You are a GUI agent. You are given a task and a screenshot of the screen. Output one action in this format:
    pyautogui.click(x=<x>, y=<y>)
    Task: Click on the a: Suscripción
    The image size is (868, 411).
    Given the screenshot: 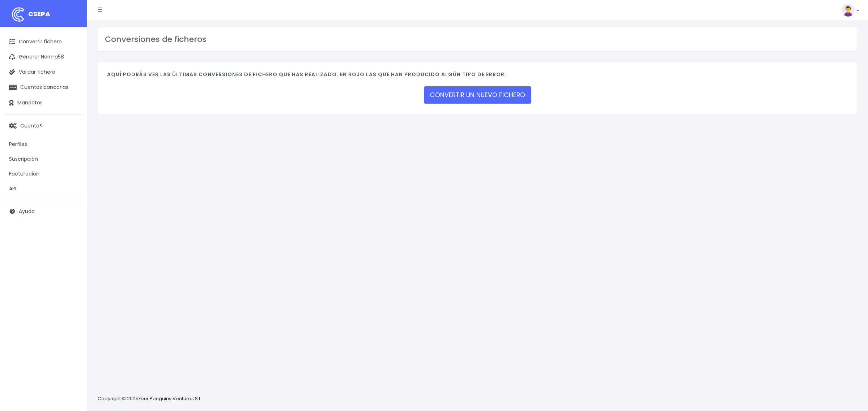 What is the action you would take?
    pyautogui.click(x=43, y=159)
    